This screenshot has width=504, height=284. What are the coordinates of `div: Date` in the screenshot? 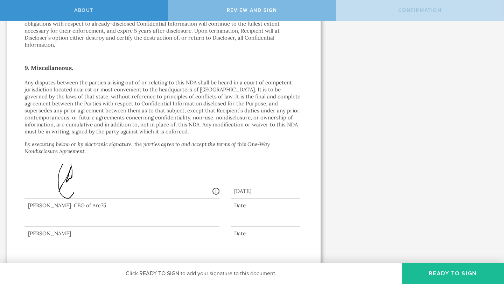 It's located at (265, 234).